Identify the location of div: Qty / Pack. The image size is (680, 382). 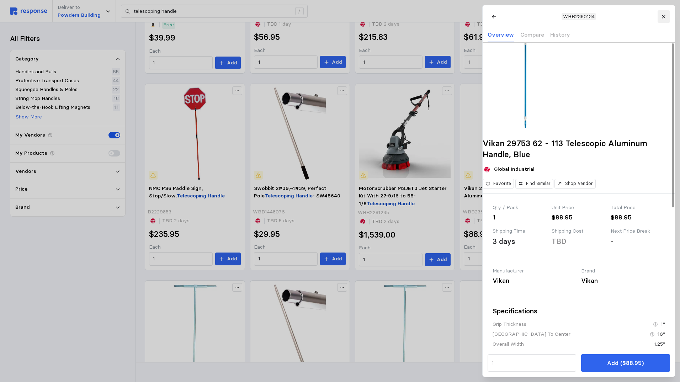
(519, 208).